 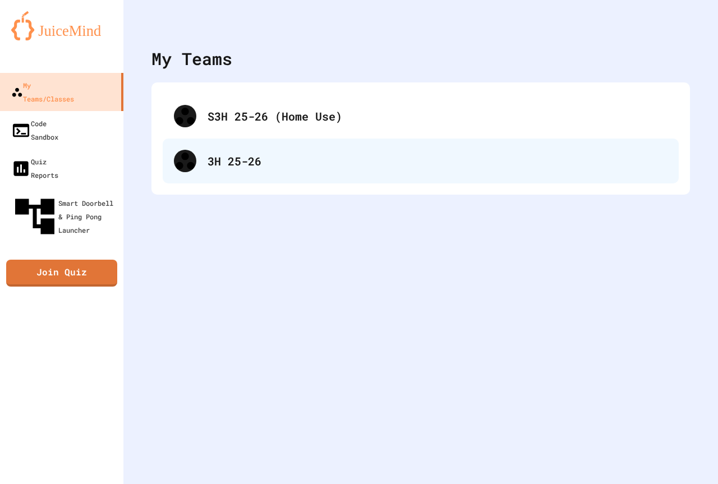 I want to click on div: My Teams/Classes, so click(x=43, y=92).